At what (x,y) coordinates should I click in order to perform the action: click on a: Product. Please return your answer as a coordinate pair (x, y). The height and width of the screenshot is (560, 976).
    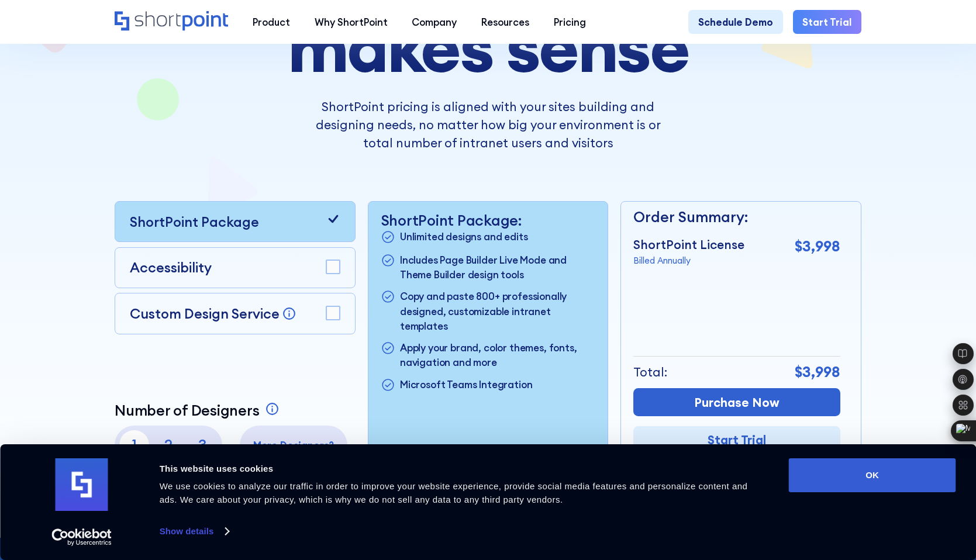
    Looking at the image, I should click on (271, 22).